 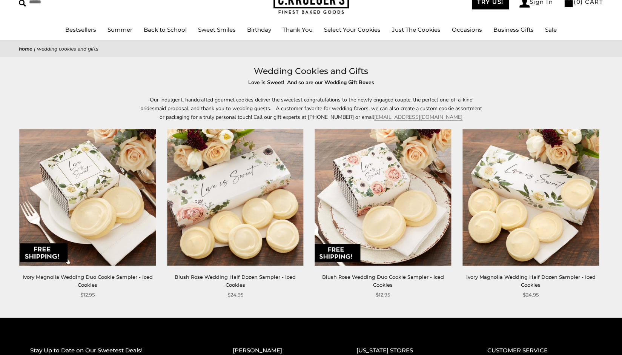 I want to click on a: Select Your Cookies, so click(x=352, y=29).